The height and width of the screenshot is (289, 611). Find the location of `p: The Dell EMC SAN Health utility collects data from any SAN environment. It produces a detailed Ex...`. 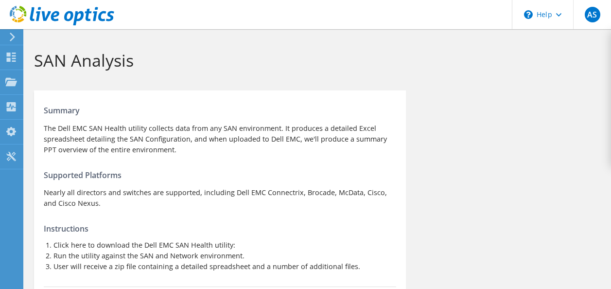

p: The Dell EMC SAN Health utility collects data from any SAN environment. It produces a detailed Ex... is located at coordinates (220, 139).